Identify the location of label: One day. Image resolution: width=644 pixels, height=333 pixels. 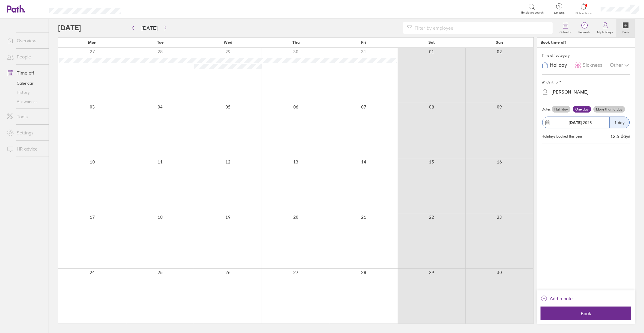
(582, 110).